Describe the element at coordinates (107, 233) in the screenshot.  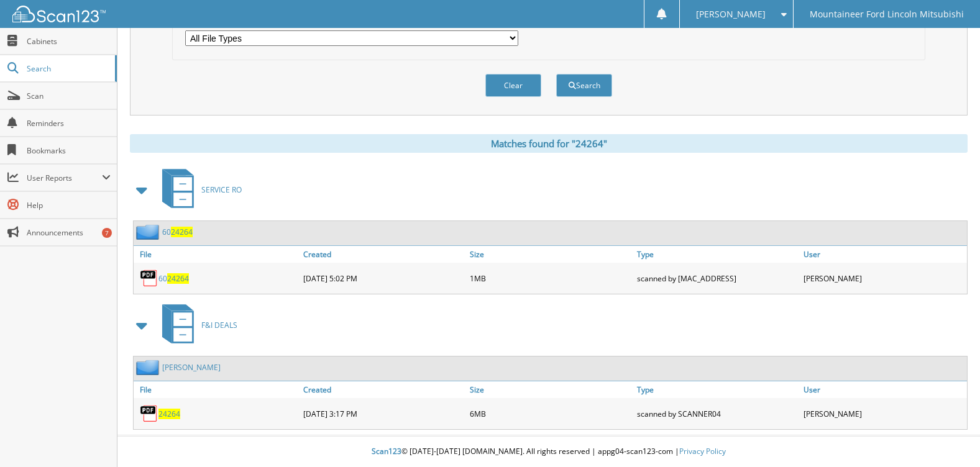
I see `div: 7` at that location.